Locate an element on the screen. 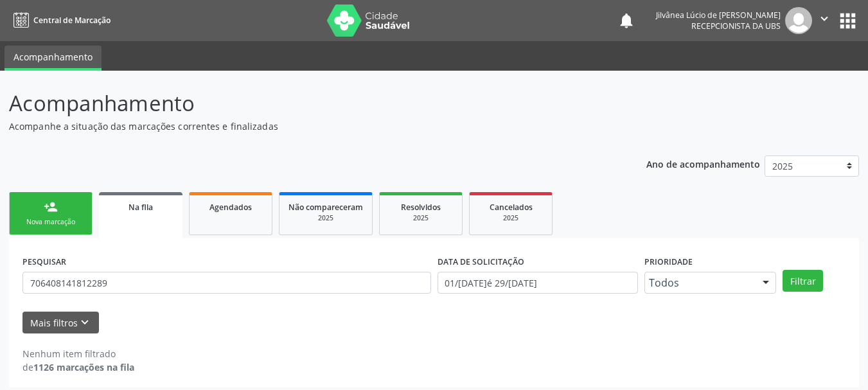 This screenshot has width=868, height=390. strong: 1126 marcações na fila is located at coordinates (84, 367).